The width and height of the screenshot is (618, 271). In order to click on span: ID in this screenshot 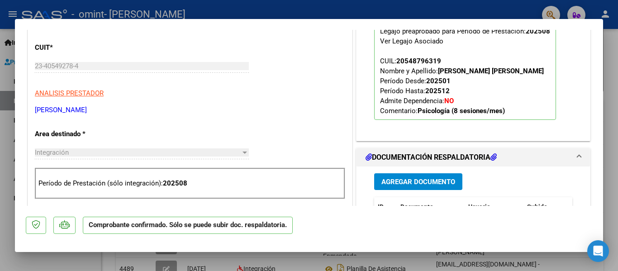, I will do `click(381, 207)`.